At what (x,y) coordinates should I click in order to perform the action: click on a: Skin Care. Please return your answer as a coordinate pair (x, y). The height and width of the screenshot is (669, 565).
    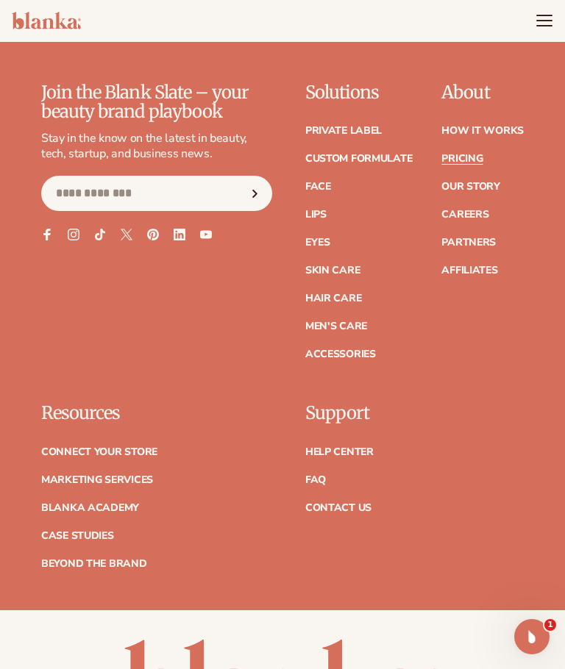
    Looking at the image, I should click on (332, 271).